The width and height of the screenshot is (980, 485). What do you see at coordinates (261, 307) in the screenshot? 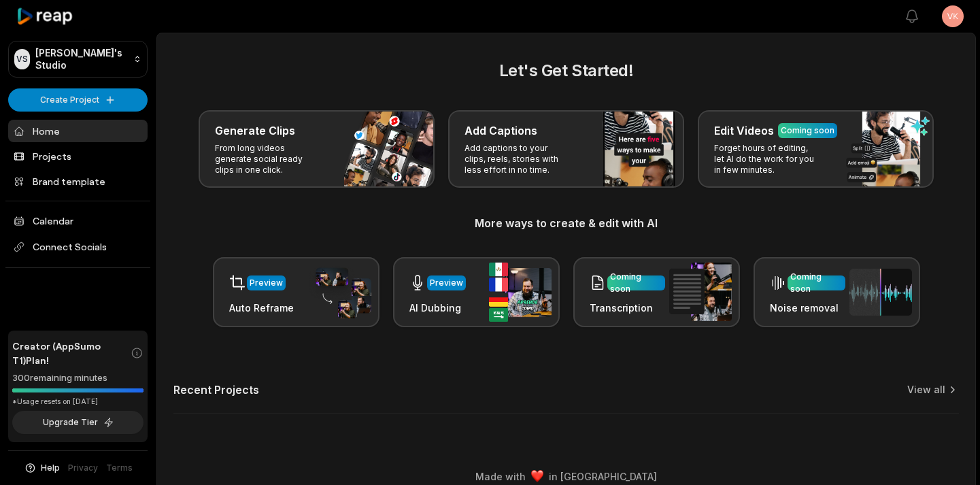
I see `h3: Auto Reframe` at bounding box center [261, 307].